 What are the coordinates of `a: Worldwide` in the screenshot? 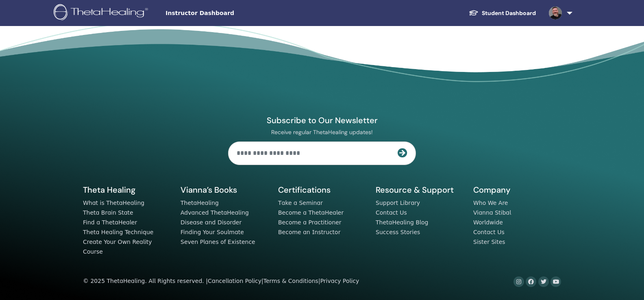 It's located at (488, 222).